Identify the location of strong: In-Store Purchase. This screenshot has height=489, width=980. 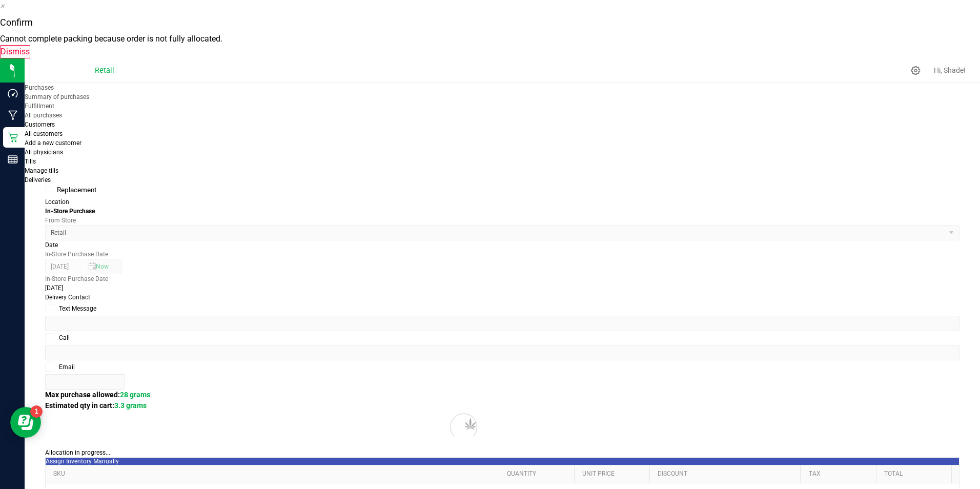
(70, 211).